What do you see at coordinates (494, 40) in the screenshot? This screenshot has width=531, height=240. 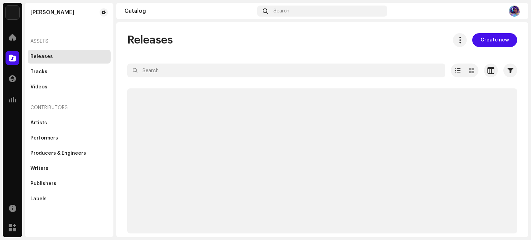 I see `button: Create new` at bounding box center [494, 40].